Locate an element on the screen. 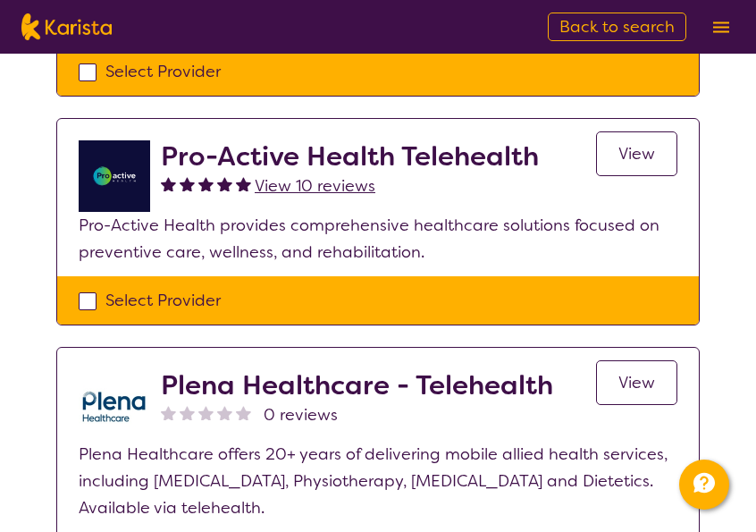  a: Back to search is located at coordinates (617, 27).